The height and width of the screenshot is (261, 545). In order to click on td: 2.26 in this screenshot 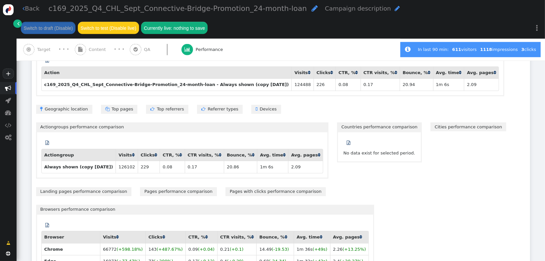, I will do `click(349, 249)`.